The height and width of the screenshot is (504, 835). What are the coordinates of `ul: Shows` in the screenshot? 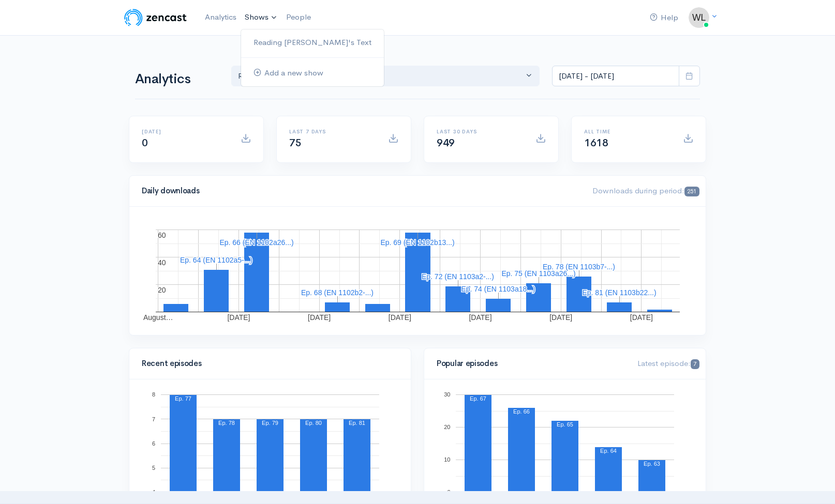 It's located at (312, 58).